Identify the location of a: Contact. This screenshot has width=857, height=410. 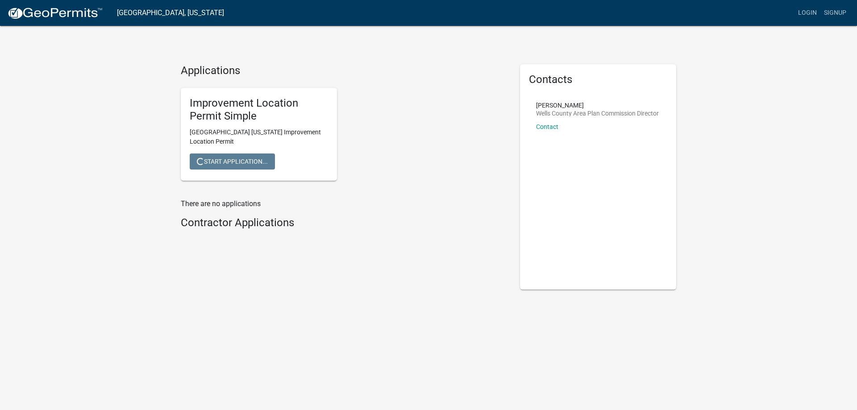
(547, 127).